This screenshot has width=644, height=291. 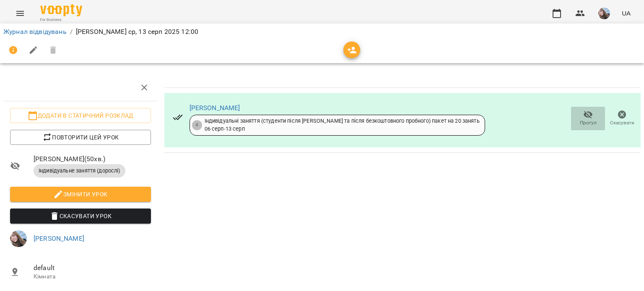 I want to click on span: For Business, so click(x=62, y=20).